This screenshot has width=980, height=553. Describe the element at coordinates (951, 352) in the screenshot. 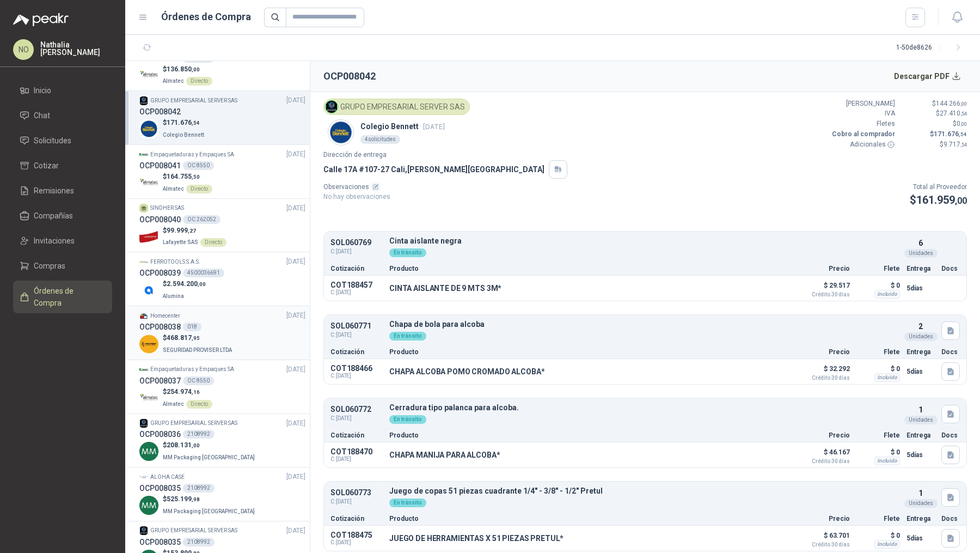

I see `p: Docs` at that location.